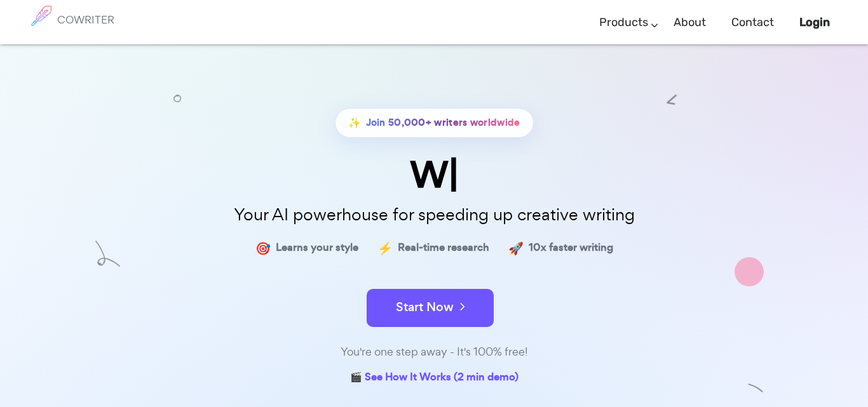 The width and height of the screenshot is (868, 407). I want to click on span: Real-time research, so click(443, 248).